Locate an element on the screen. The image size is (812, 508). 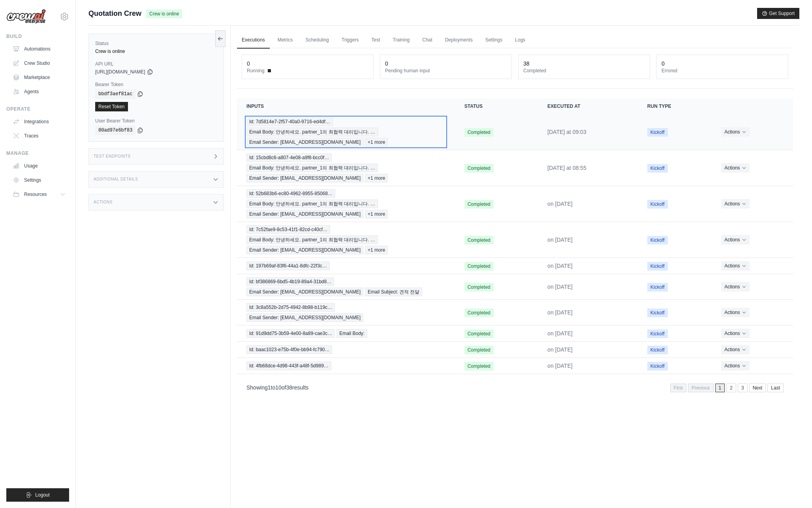
a: Chat is located at coordinates (427, 40).